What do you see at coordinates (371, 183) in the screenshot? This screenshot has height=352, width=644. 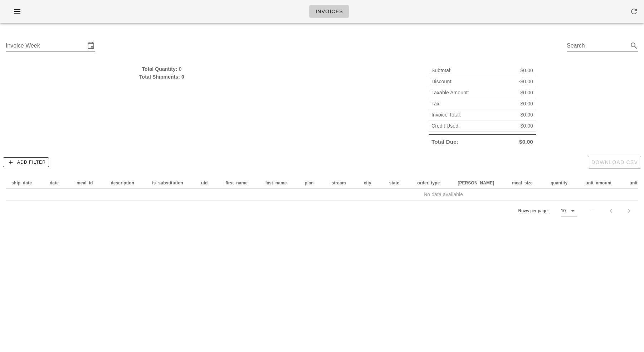 I see `th: city: Not sorted. Activate to sort ascending.` at bounding box center [371, 183].